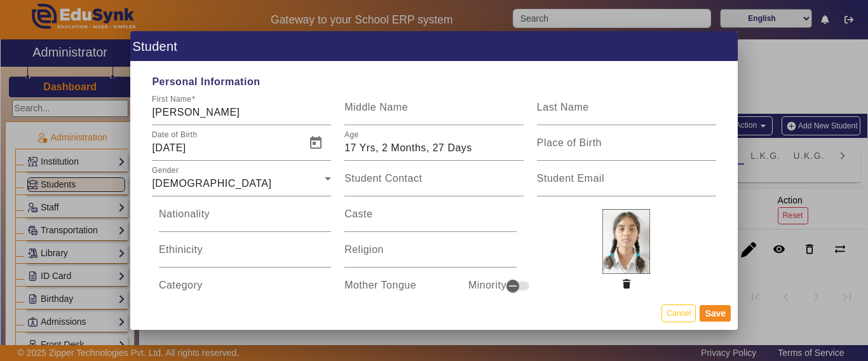 Image resolution: width=868 pixels, height=361 pixels. Describe the element at coordinates (380, 285) in the screenshot. I see `mat-label: Mother Tongue` at that location.